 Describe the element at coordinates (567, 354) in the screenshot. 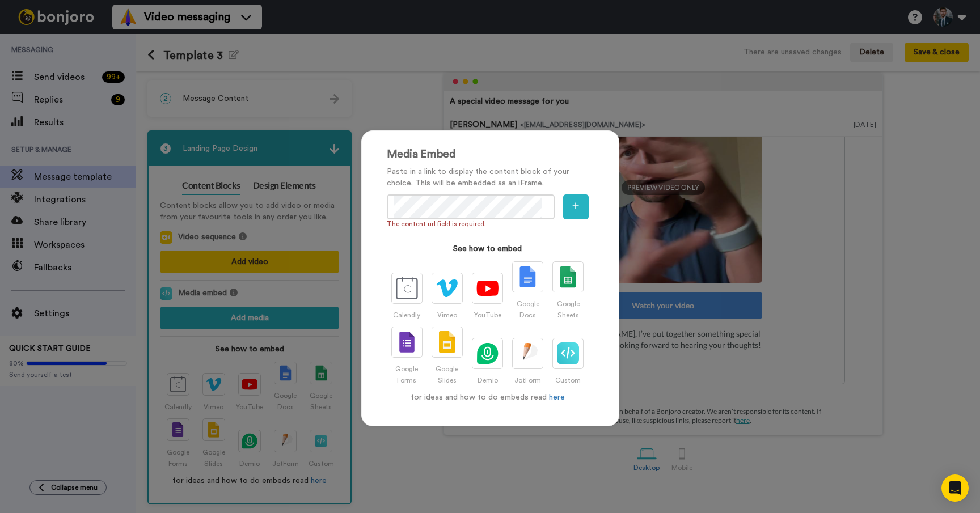

I see `img: Embed.svg` at that location.